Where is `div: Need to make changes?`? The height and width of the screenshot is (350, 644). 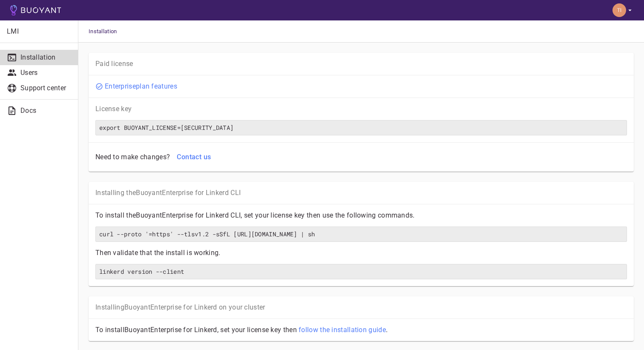
div: Need to make changes? is located at coordinates (131, 156).